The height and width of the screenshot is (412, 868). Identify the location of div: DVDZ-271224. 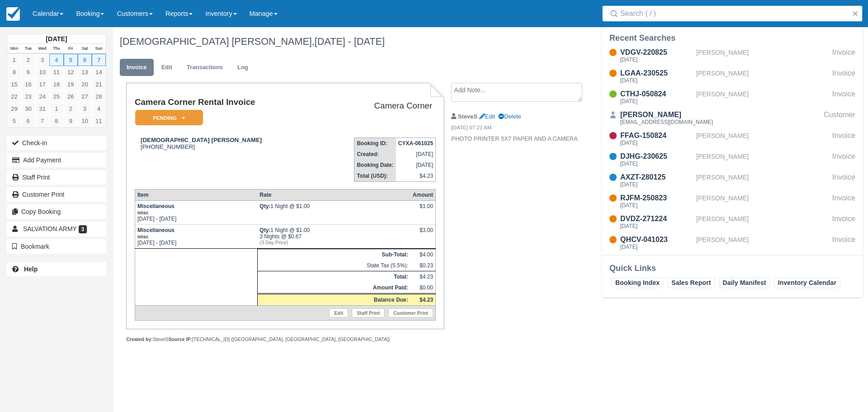
(657, 219).